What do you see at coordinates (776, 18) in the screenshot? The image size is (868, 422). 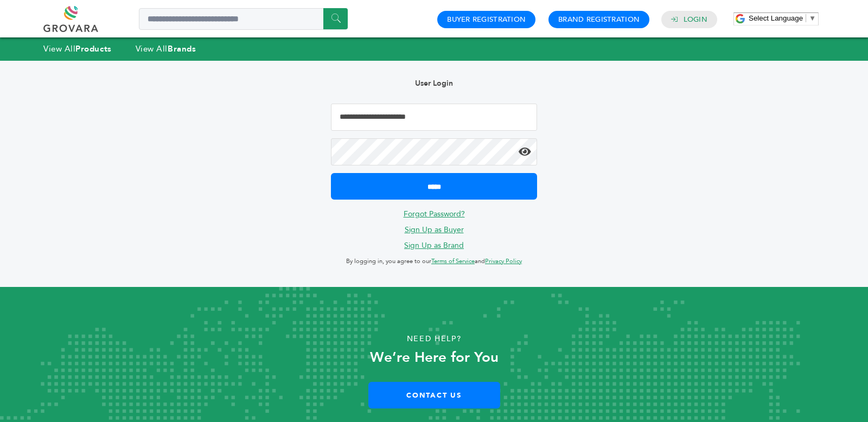 I see `span: Select Language` at bounding box center [776, 18].